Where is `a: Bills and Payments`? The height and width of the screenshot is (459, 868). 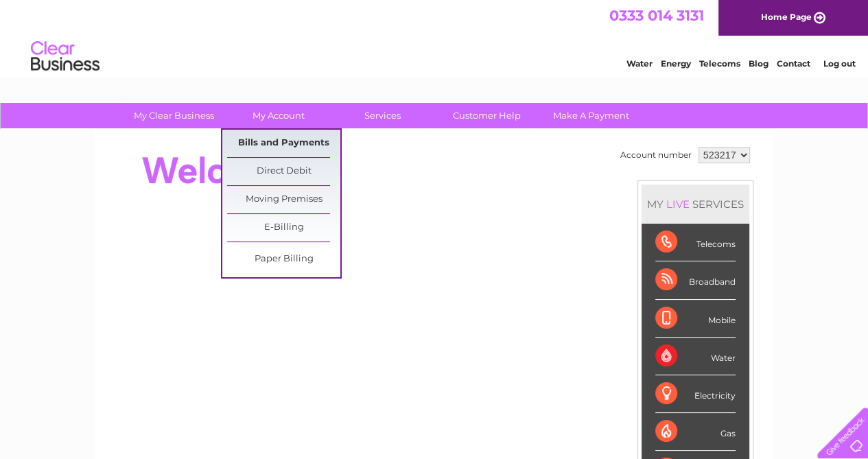
a: Bills and Payments is located at coordinates (284, 143).